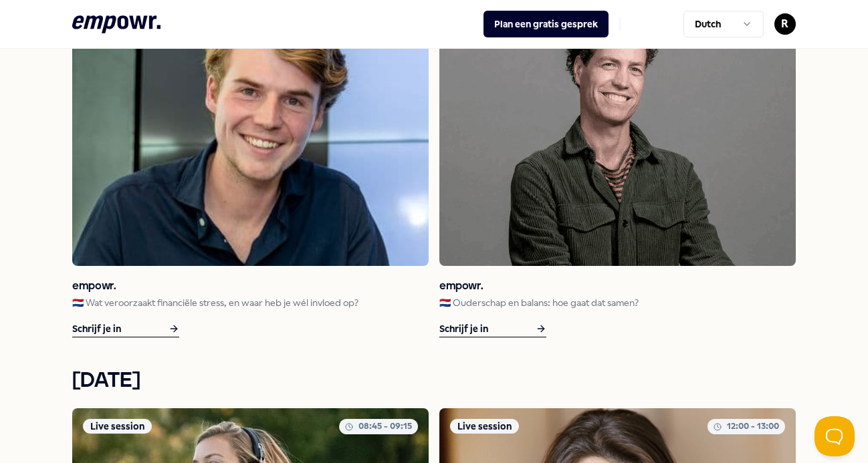 This screenshot has width=868, height=463. What do you see at coordinates (617, 180) in the screenshot?
I see `a: activity imageLive session12:00 - 13:00empowr.🇳🇱 Ouderschap en balans: hoe gaat dat samen?Schrijf...` at bounding box center [617, 180].